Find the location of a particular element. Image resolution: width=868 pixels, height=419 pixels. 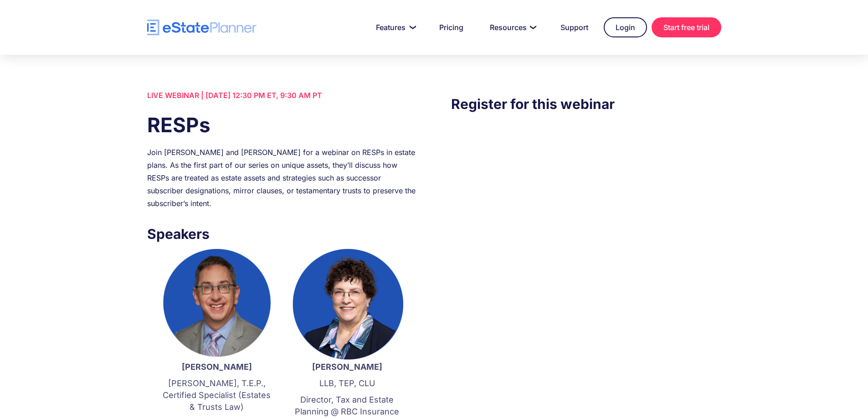

a: home is located at coordinates (202, 27).